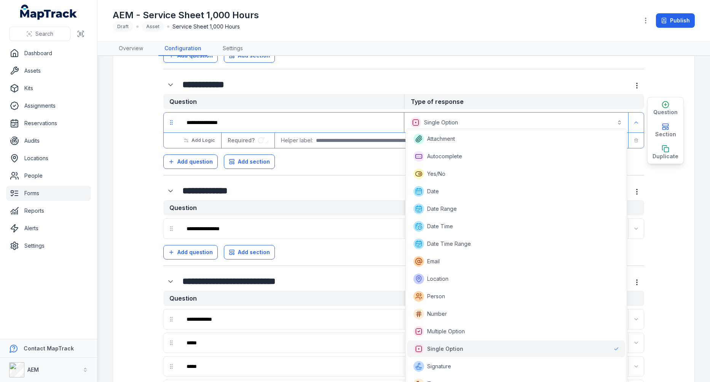  What do you see at coordinates (203, 141) in the screenshot?
I see `span: Add Logic` at bounding box center [203, 141].